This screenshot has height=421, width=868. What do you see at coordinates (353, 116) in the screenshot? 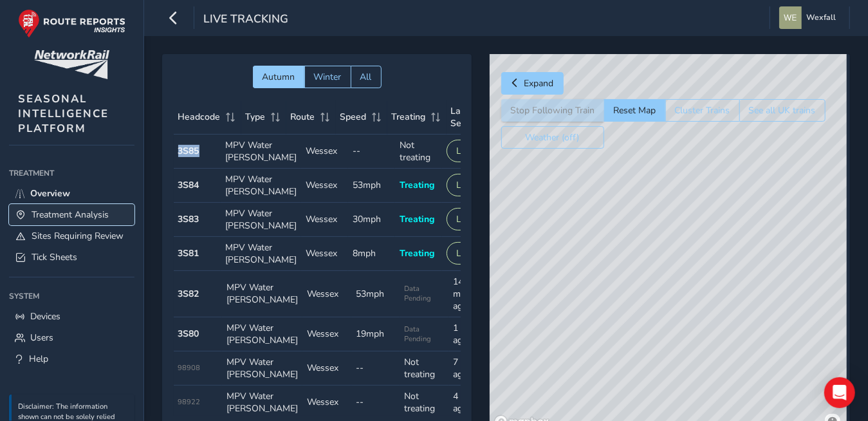
I see `span: Speed` at bounding box center [353, 116].